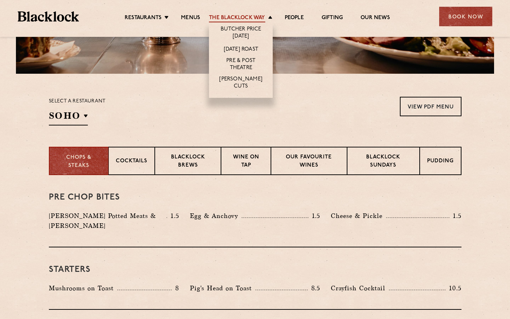 The height and width of the screenshot is (319, 510). I want to click on p: 10.5, so click(454, 288).